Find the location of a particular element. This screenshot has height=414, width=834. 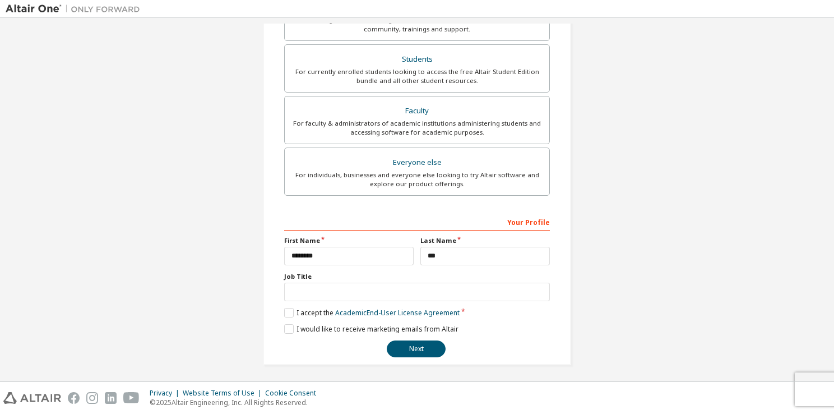

div: For existing customers looking to access software downloads, HPC resources, community, trainings ... is located at coordinates (417, 25).